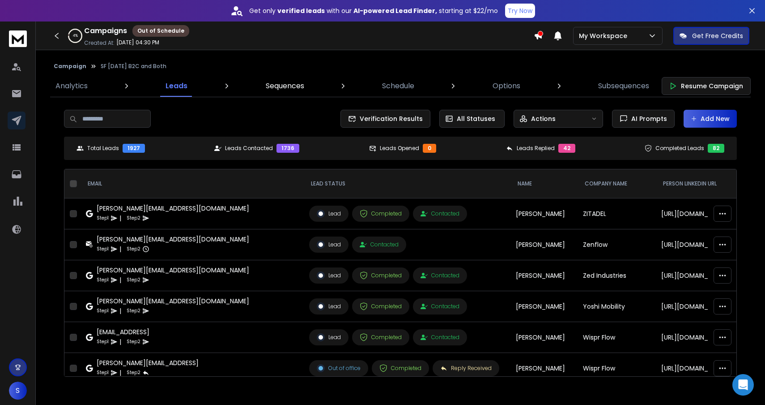 The width and height of the screenshot is (765, 405). Describe the element at coordinates (605, 36) in the screenshot. I see `p: My Workspace` at that location.